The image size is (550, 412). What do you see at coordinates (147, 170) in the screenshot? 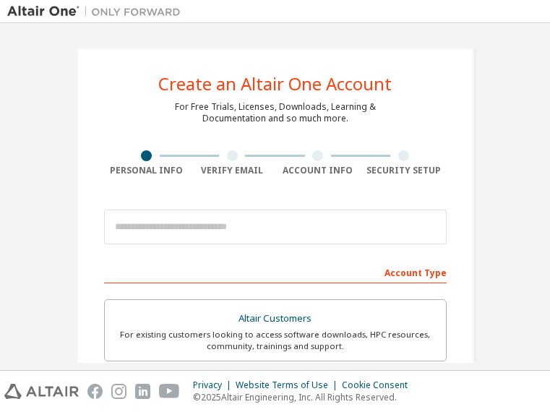
I see `div: Personal Info` at bounding box center [147, 170].